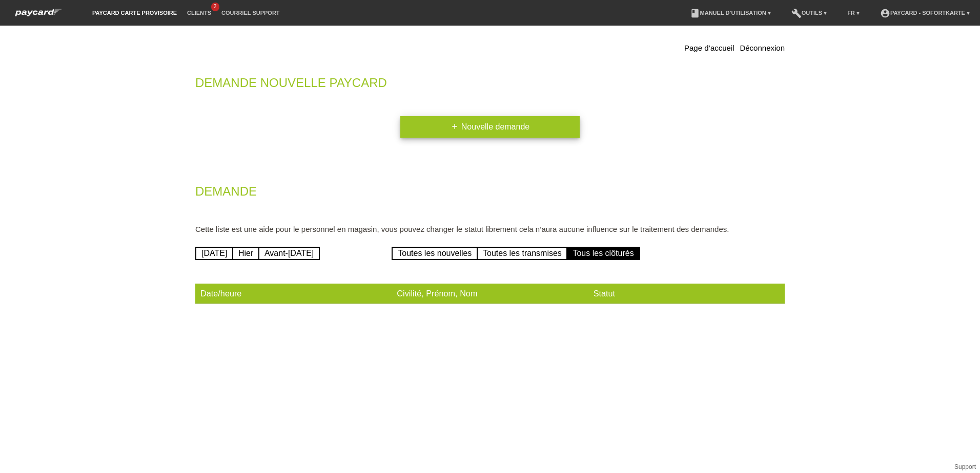 This screenshot has height=473, width=980. Describe the element at coordinates (709, 48) in the screenshot. I see `a: Page d’accueil` at that location.